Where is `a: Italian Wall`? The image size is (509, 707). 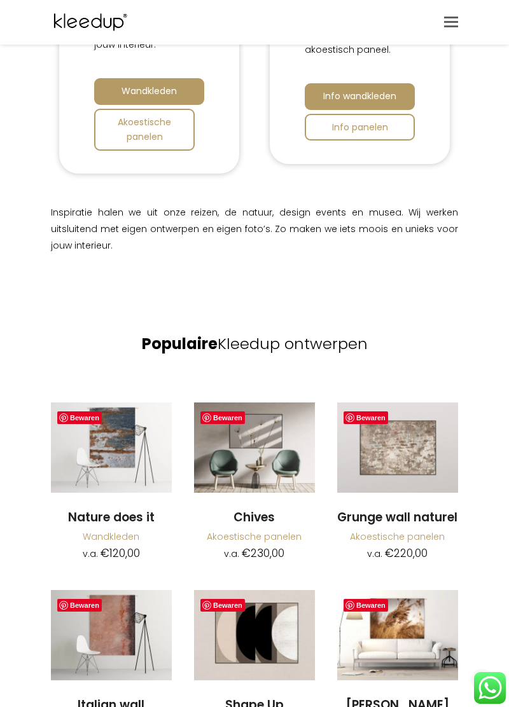
a: Italian Wall is located at coordinates (111, 636).